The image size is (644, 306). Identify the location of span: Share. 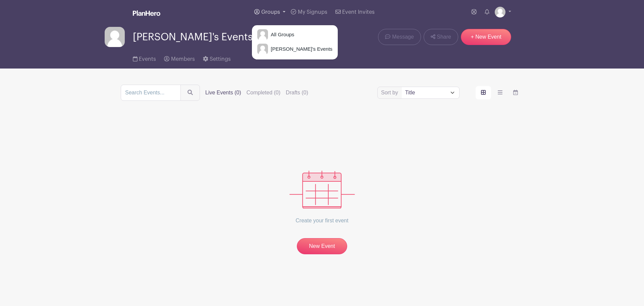
(443, 37).